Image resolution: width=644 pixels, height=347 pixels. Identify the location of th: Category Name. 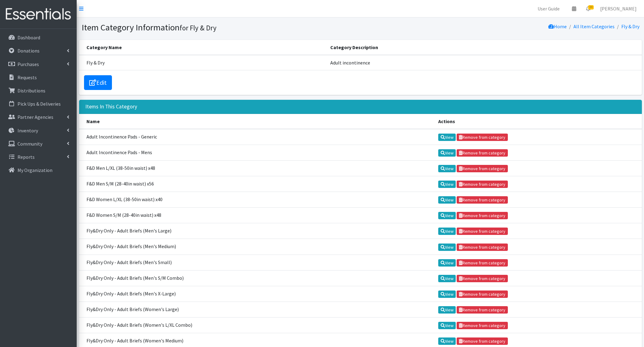
(203, 47).